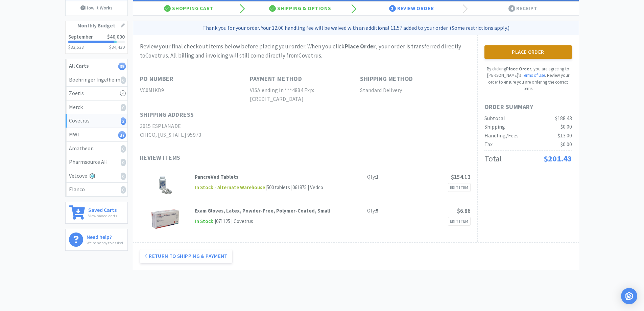  I want to click on a: Amatheon0, so click(96, 149).